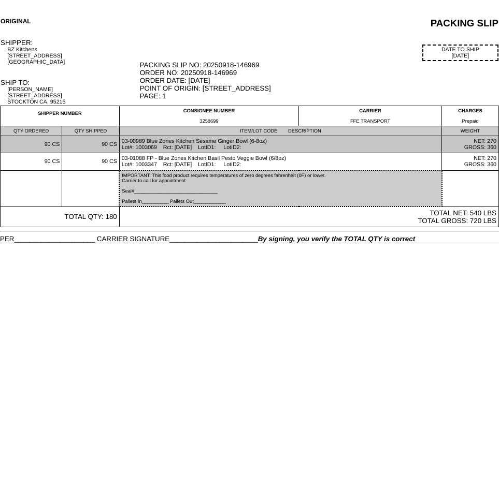  What do you see at coordinates (280, 131) in the screenshot?
I see `td: ITEM/LOT CODE DESCRIPTION` at bounding box center [280, 131].